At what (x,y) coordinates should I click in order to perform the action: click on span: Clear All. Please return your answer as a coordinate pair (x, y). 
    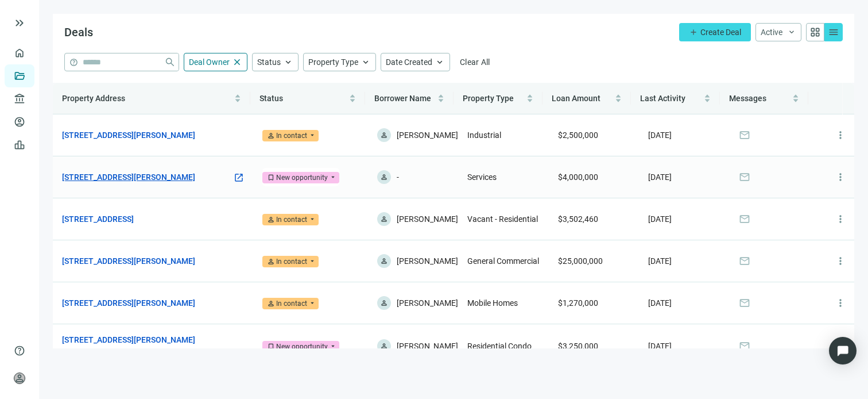
    Looking at the image, I should click on (475, 62).